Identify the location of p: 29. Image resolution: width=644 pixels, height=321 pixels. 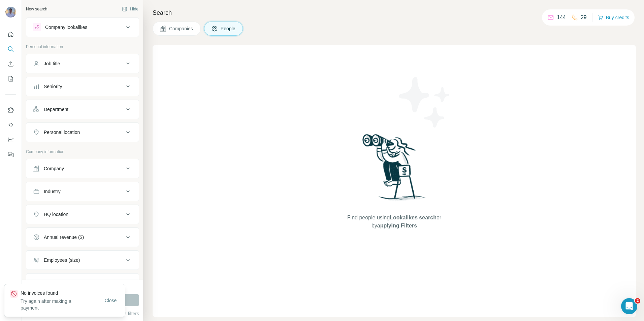
(583, 17).